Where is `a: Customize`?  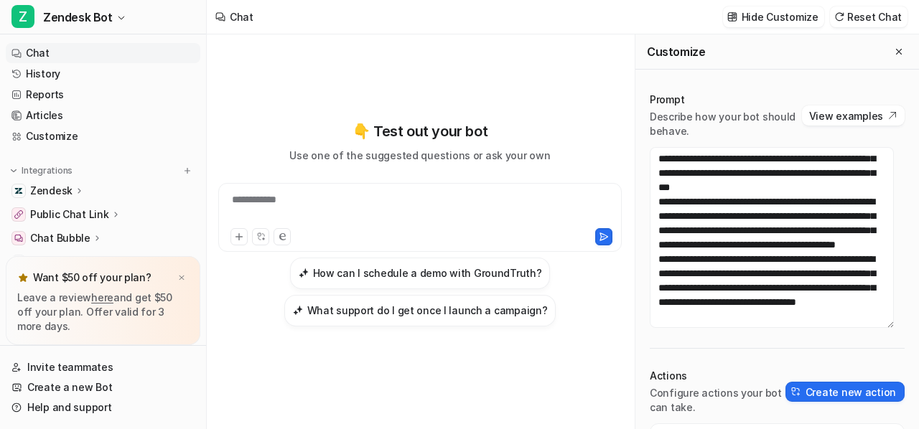
a: Customize is located at coordinates (103, 136).